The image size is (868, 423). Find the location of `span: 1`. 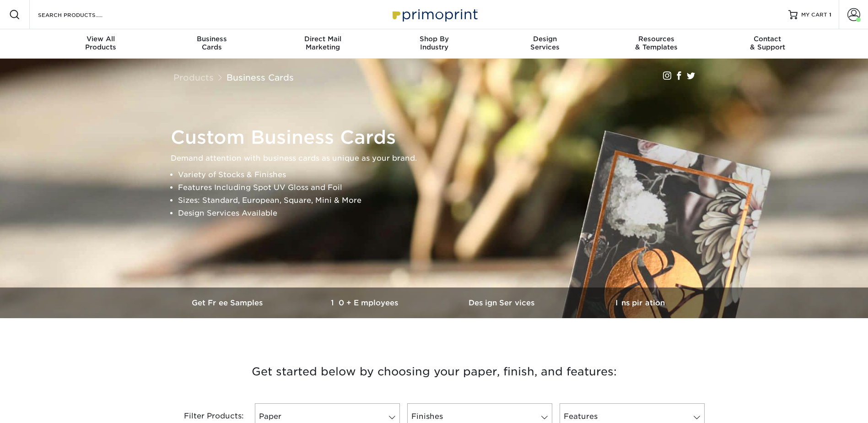

span: 1 is located at coordinates (830, 15).